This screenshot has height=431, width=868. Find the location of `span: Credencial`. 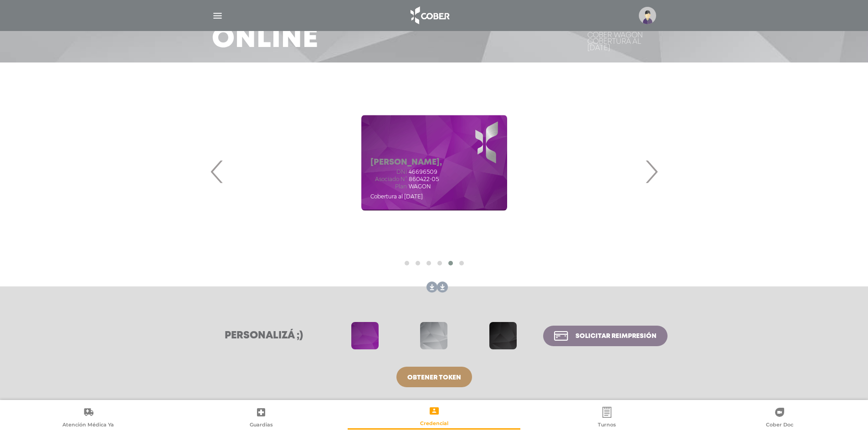

span: Credencial is located at coordinates (434, 424).